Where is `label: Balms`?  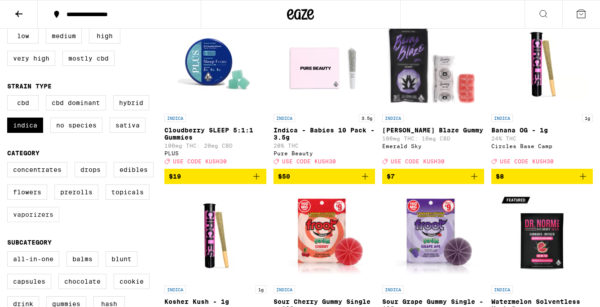
label: Balms is located at coordinates (82, 259).